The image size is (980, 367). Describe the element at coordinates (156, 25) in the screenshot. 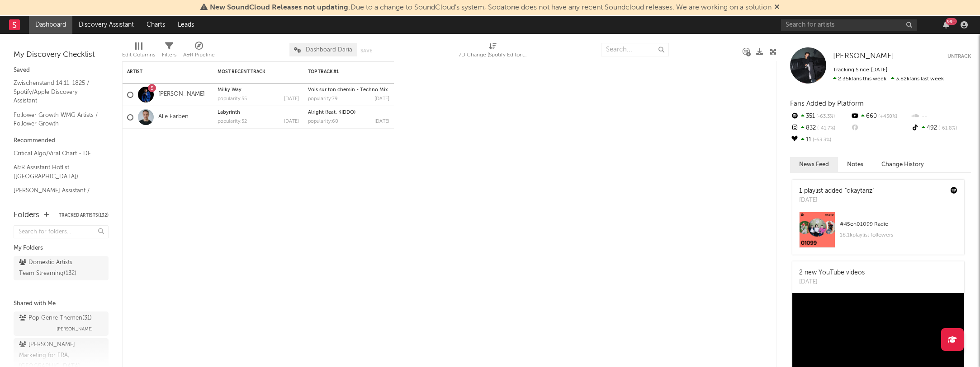

I see `a: Charts` at that location.